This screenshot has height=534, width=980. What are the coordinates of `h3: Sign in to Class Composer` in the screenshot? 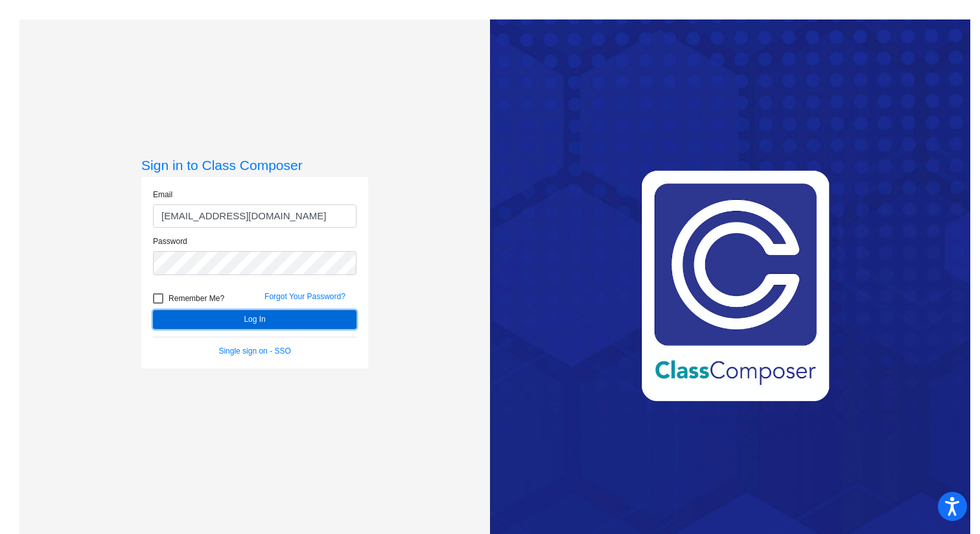 It's located at (255, 165).